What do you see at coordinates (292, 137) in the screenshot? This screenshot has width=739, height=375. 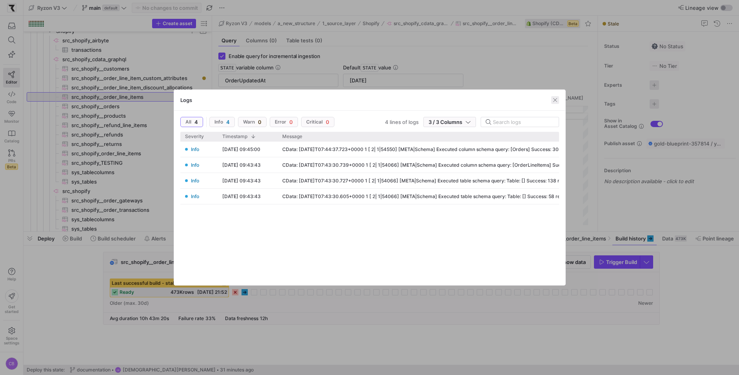 I see `span: Message` at bounding box center [292, 137].